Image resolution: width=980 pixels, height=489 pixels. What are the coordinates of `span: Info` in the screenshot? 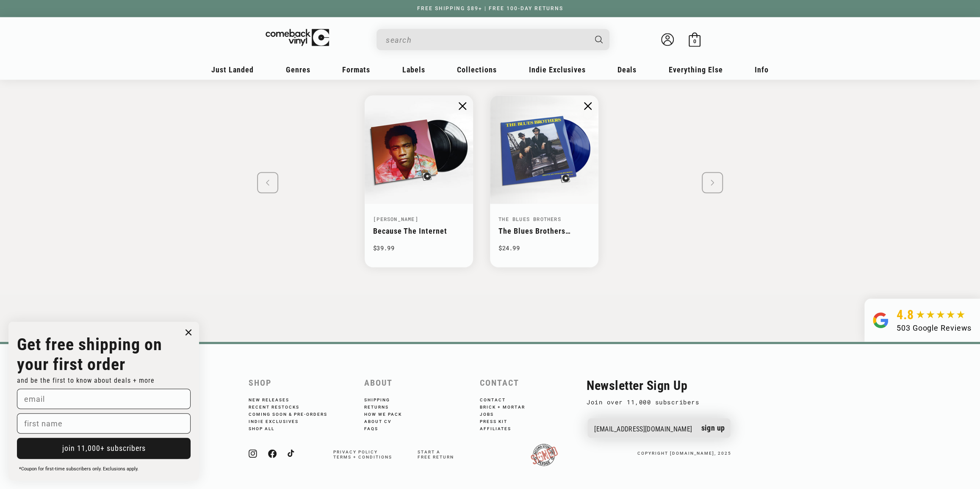 It's located at (761, 69).